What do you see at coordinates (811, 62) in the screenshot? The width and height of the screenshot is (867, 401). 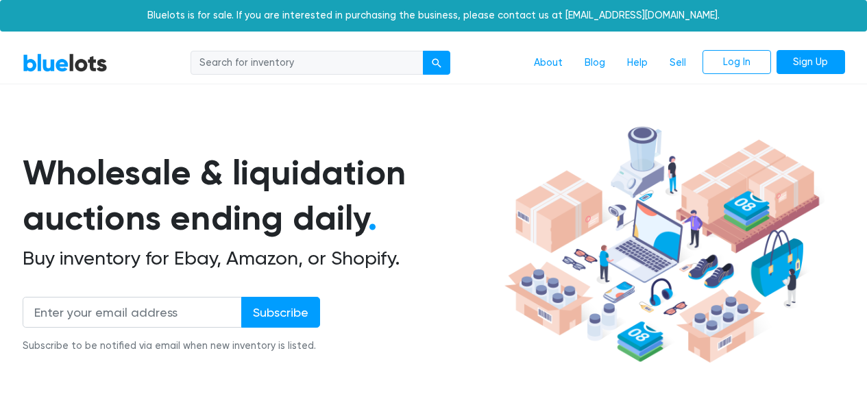 I see `a: Sign Up` at bounding box center [811, 62].